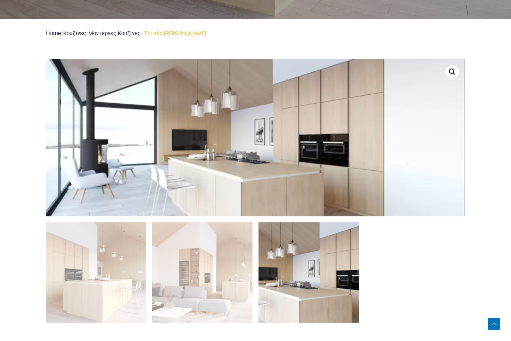 The height and width of the screenshot is (341, 511). Describe the element at coordinates (54, 34) in the screenshot. I see `a: Home` at that location.